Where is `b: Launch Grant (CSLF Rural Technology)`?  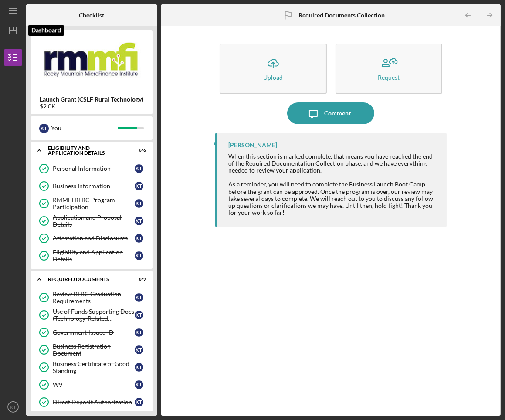 b: Launch Grant (CSLF Rural Technology) is located at coordinates (92, 99).